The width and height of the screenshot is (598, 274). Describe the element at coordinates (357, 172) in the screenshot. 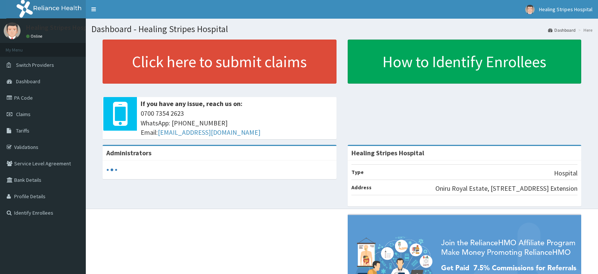

I see `b: Type` at that location.